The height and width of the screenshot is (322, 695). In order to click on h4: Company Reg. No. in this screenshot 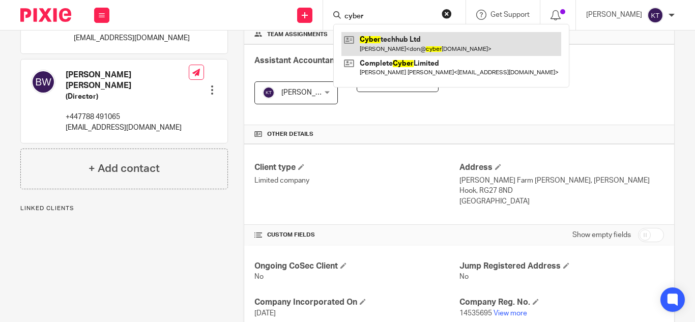, I will do `click(561, 302)`.